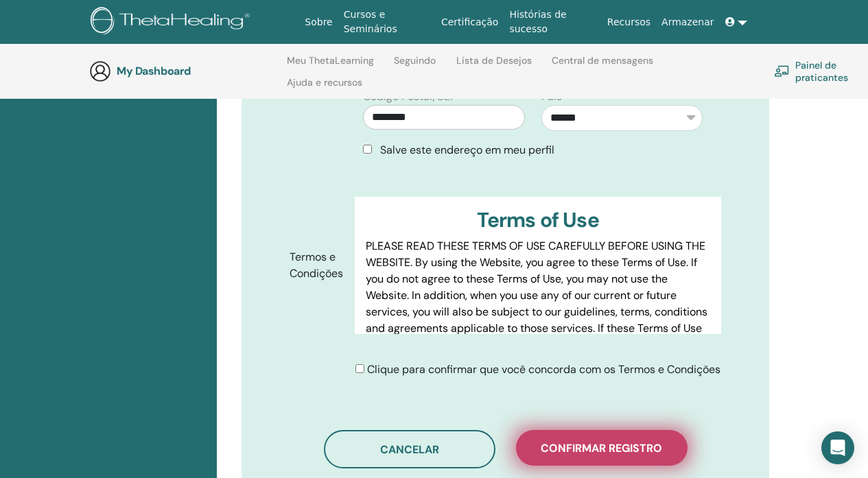 Image resolution: width=868 pixels, height=478 pixels. Describe the element at coordinates (410, 450) in the screenshot. I see `button: Cancelar` at that location.